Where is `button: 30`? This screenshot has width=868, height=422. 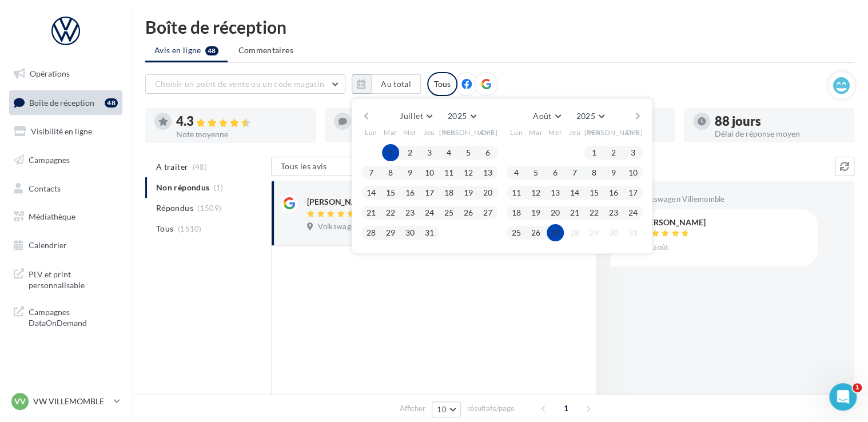
button: 30 is located at coordinates (614, 233).